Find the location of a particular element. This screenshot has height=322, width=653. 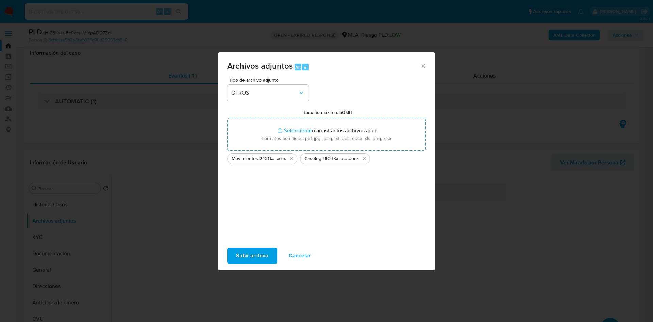

span: Caselog HlCBKxLuEeRzm4MfxpADD7Zd_2025_07_18_09_46_49 is located at coordinates (326, 159).